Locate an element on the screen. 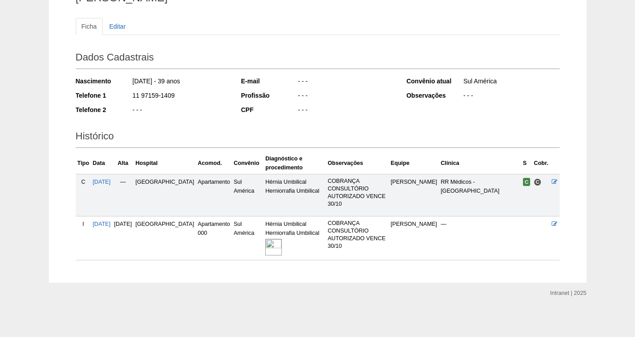 The image size is (635, 337). div: E-mail is located at coordinates (269, 81).